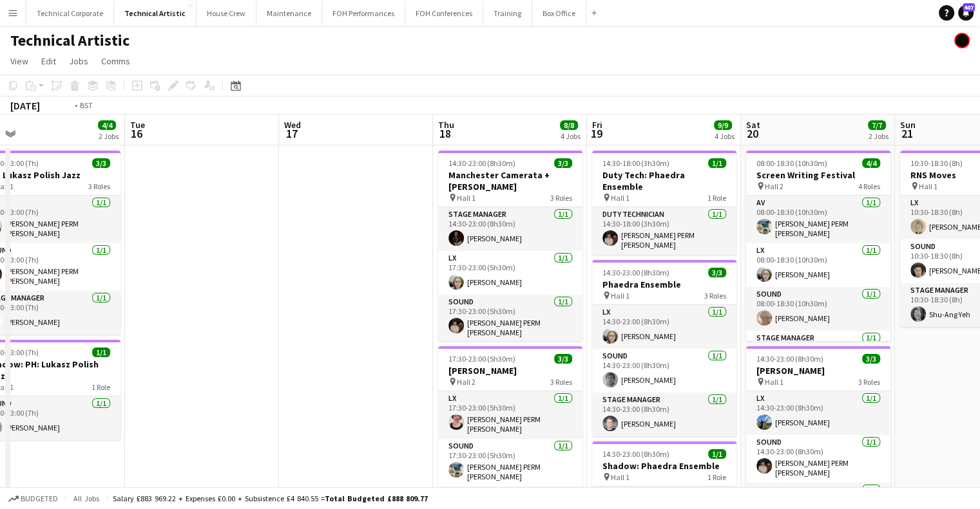 The height and width of the screenshot is (509, 980). I want to click on span: 10:30-18:30 (8h), so click(935, 163).